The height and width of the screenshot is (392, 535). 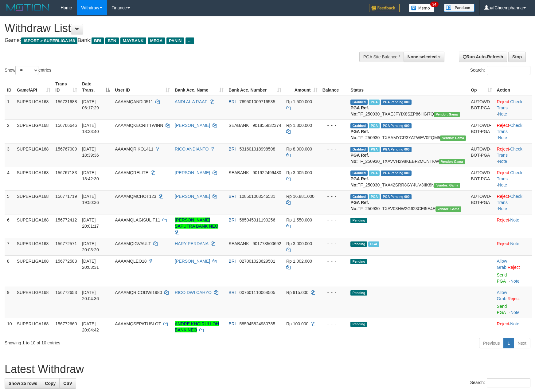 What do you see at coordinates (9, 246) in the screenshot?
I see `td: 7` at bounding box center [9, 246].